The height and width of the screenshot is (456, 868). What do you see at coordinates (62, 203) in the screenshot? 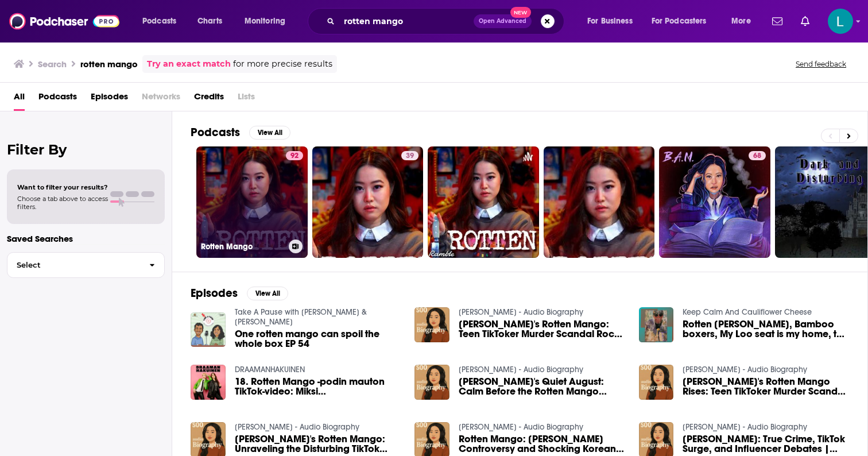
I see `span: Choose a tab above to access filters.` at bounding box center [62, 203].